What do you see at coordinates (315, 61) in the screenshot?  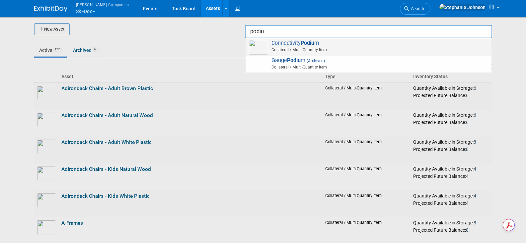 I see `span: (Archived)` at bounding box center [315, 61].